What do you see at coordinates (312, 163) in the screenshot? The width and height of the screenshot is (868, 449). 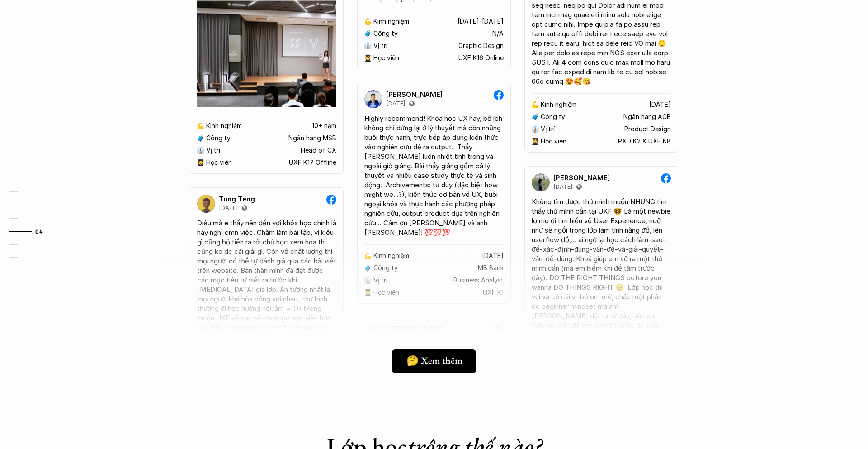 I see `p: UXF K17 Offline` at bounding box center [312, 163].